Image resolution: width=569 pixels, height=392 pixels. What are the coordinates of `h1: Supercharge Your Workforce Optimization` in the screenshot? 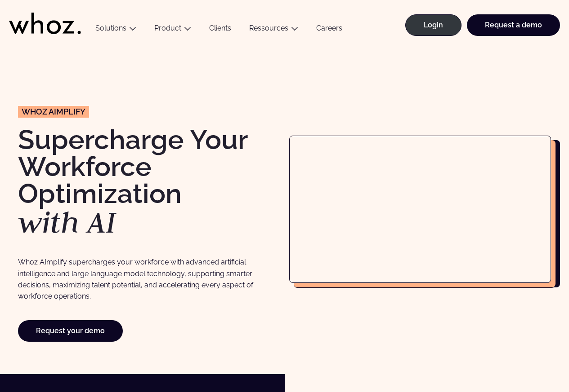 It's located at (149, 182).